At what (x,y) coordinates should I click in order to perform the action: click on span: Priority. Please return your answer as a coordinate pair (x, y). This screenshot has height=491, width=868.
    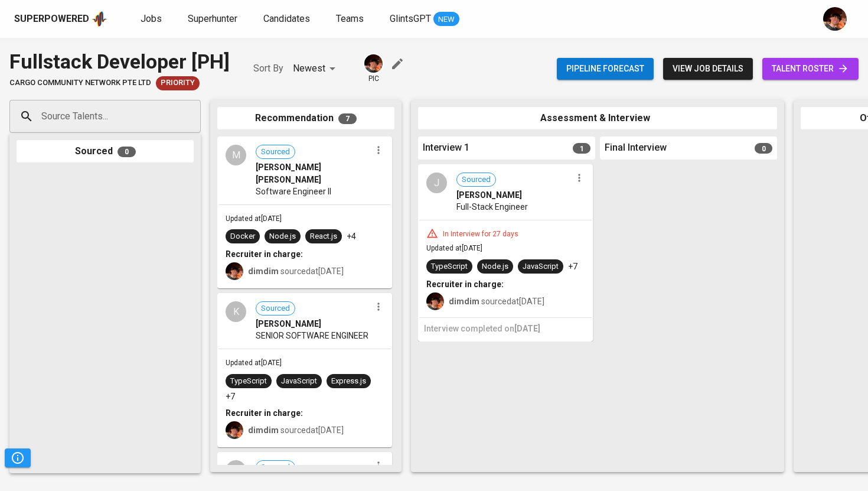
    Looking at the image, I should click on (177, 83).